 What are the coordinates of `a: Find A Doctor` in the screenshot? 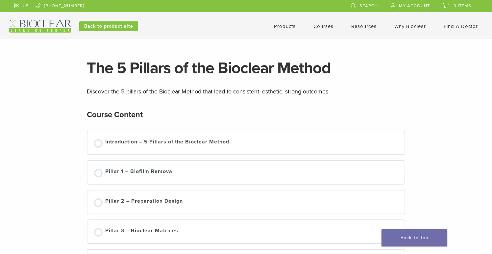 It's located at (461, 26).